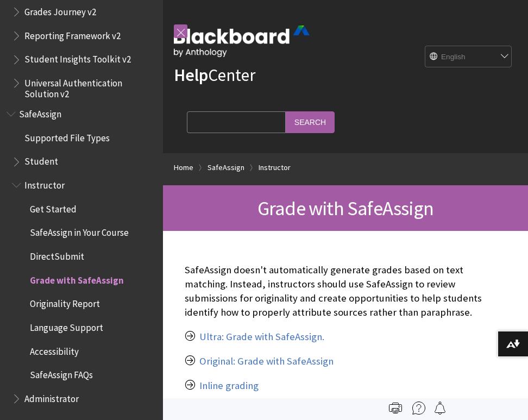  I want to click on span: DirectSubmit, so click(57, 255).